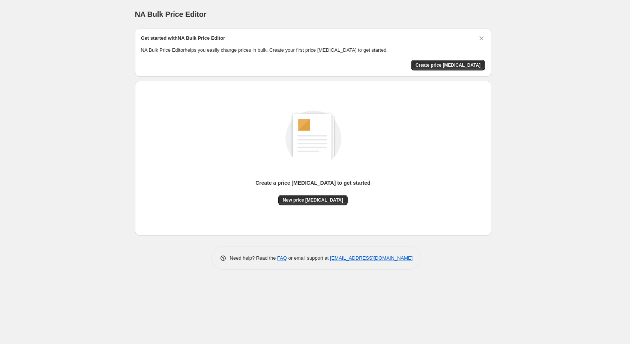 Image resolution: width=630 pixels, height=344 pixels. What do you see at coordinates (171, 14) in the screenshot?
I see `span: NA Bulk Price Editor` at bounding box center [171, 14].